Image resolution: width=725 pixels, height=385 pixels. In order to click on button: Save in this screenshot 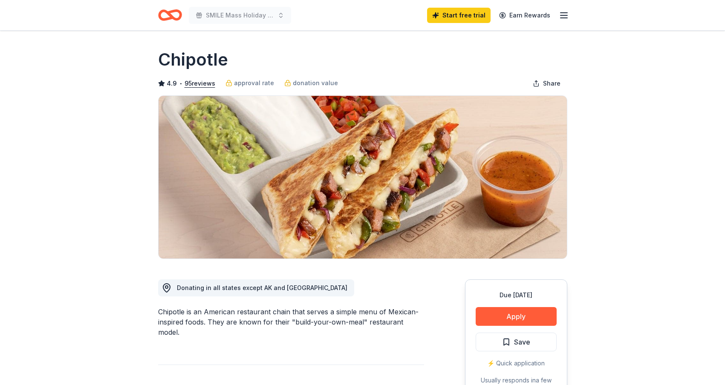, I will do `click(516, 342)`.